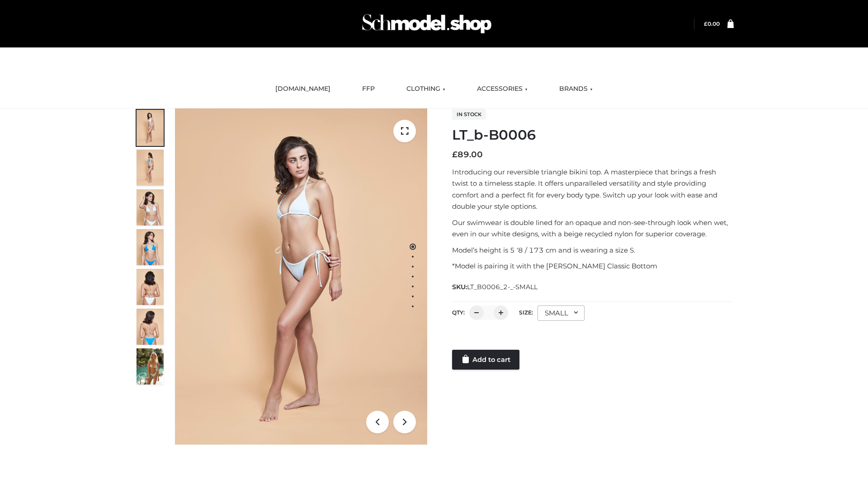 This screenshot has height=488, width=868. I want to click on a: £0.00, so click(711, 24).